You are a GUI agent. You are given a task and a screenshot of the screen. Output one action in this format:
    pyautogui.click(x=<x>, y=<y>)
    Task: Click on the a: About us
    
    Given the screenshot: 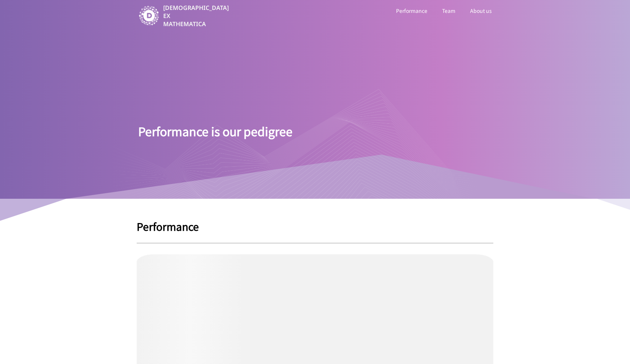 What is the action you would take?
    pyautogui.click(x=481, y=11)
    